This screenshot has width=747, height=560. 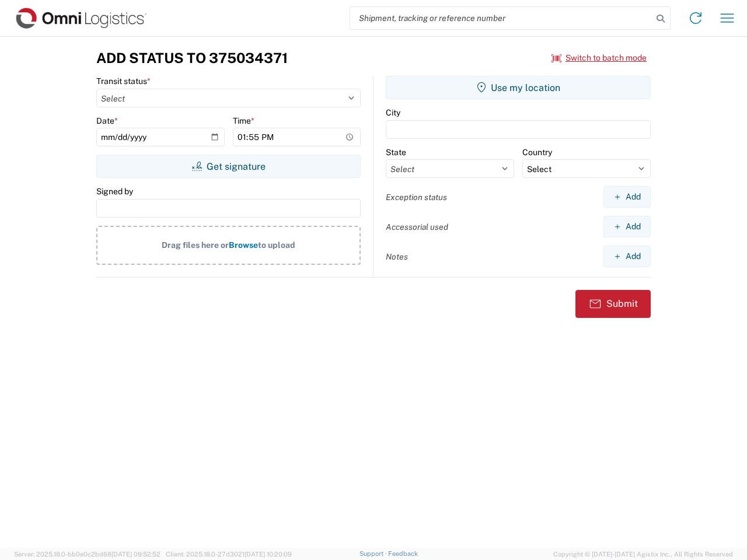 I want to click on label: Time, so click(x=243, y=121).